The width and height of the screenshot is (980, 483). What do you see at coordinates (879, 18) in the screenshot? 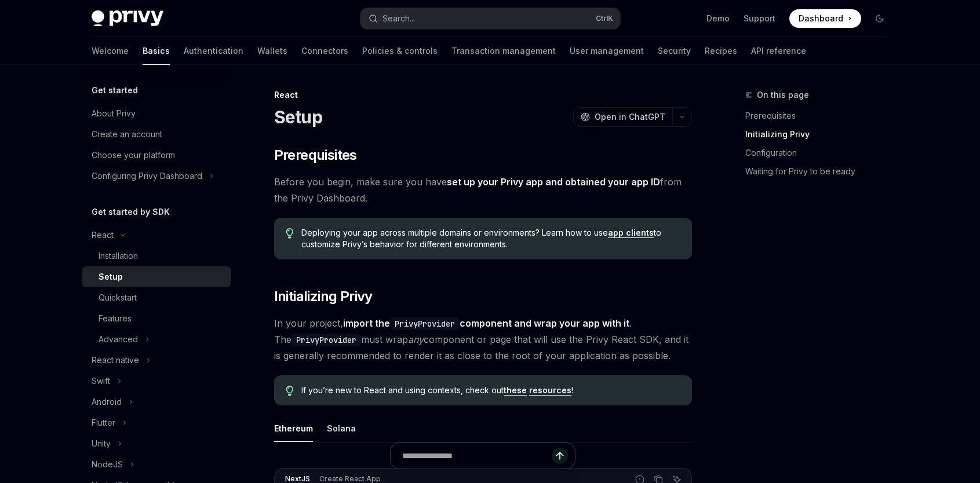
I see `button: Toggle dark mode` at bounding box center [879, 18].